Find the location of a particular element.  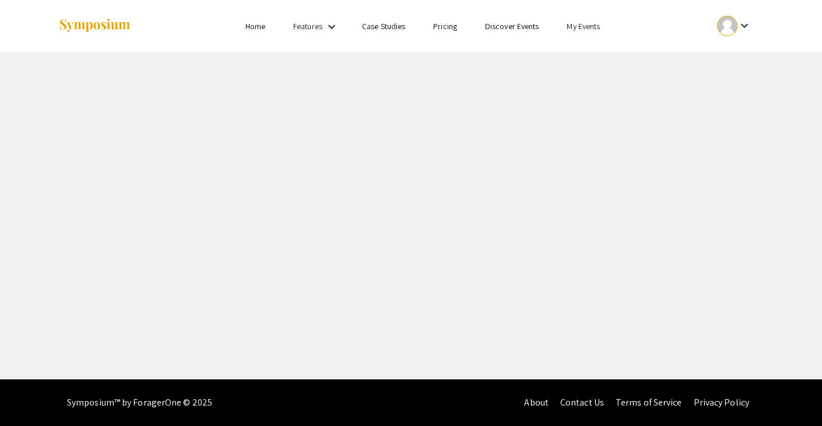

mat-icon: Expand account dropdown is located at coordinates (744, 26).